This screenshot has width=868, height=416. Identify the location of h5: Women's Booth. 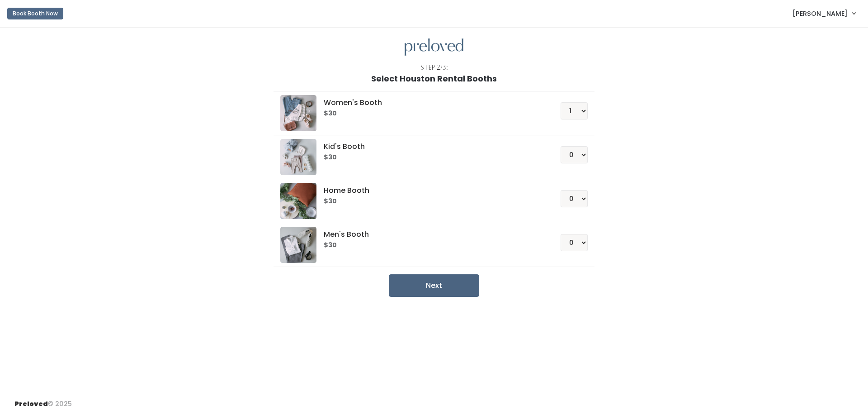
(431, 103).